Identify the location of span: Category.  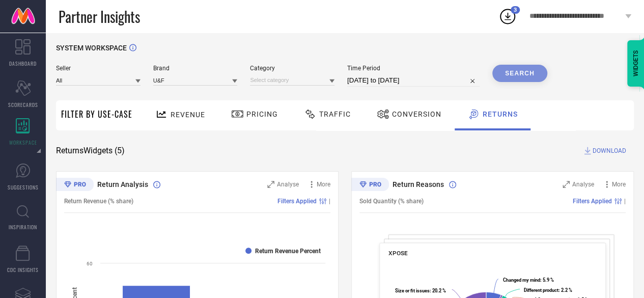
(292, 68).